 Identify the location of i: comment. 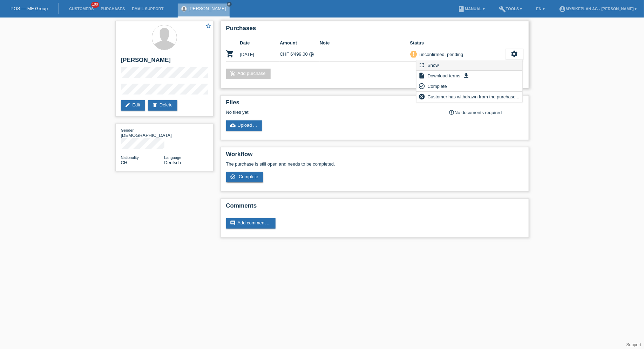
(233, 223).